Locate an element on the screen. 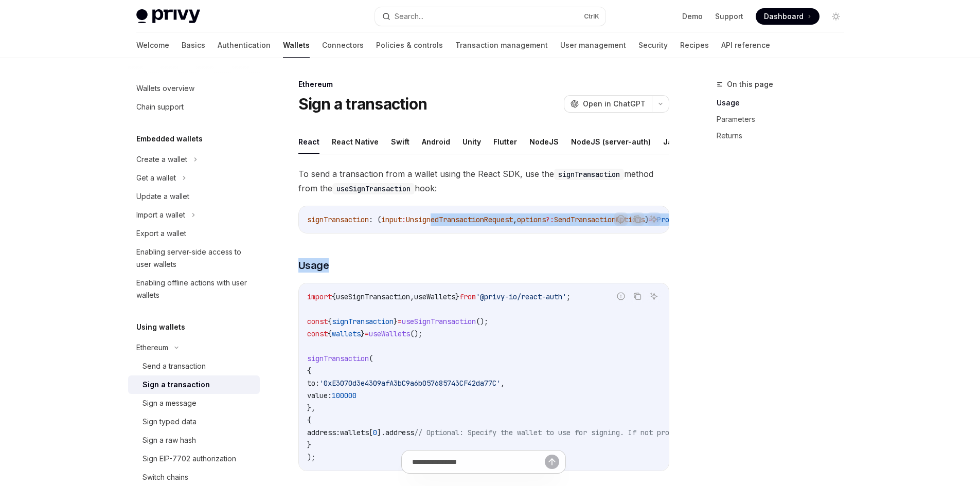  button: NodeJS is located at coordinates (544, 141).